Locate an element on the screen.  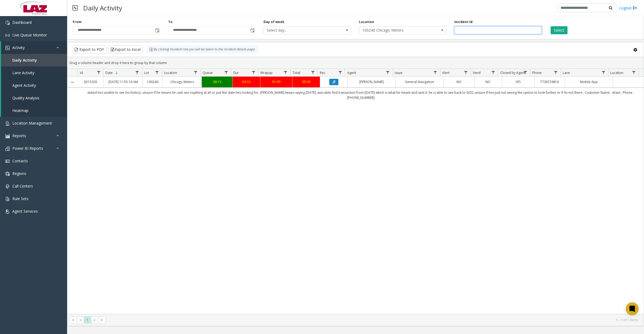
span: Queue is located at coordinates (208, 73).